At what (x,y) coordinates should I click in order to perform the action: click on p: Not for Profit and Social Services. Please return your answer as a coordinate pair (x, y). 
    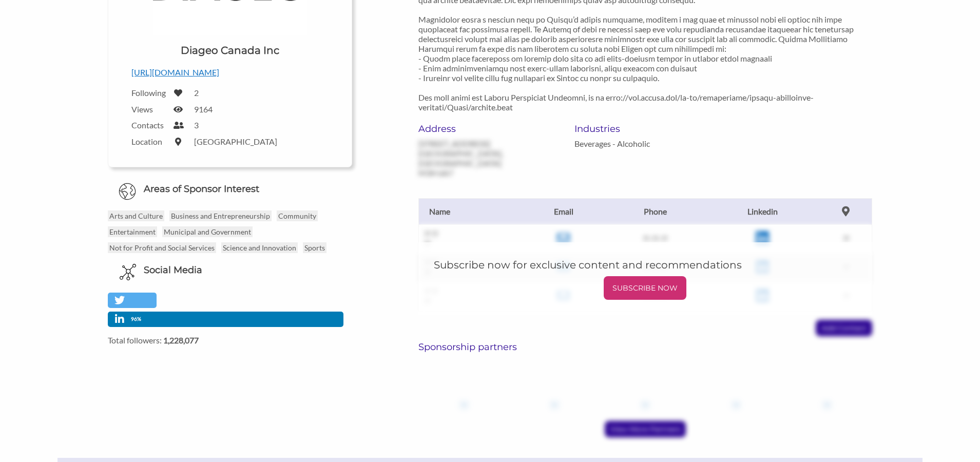
    Looking at the image, I should click on (162, 247).